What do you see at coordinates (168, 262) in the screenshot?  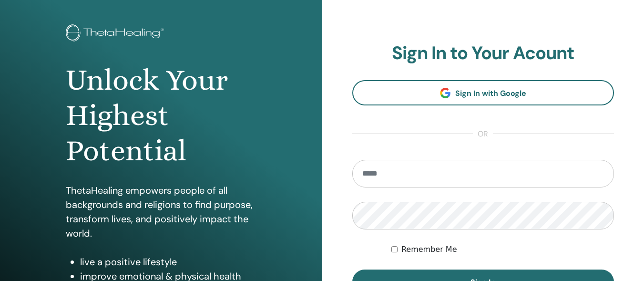 I see `li: live a positive lifestyle` at bounding box center [168, 262].